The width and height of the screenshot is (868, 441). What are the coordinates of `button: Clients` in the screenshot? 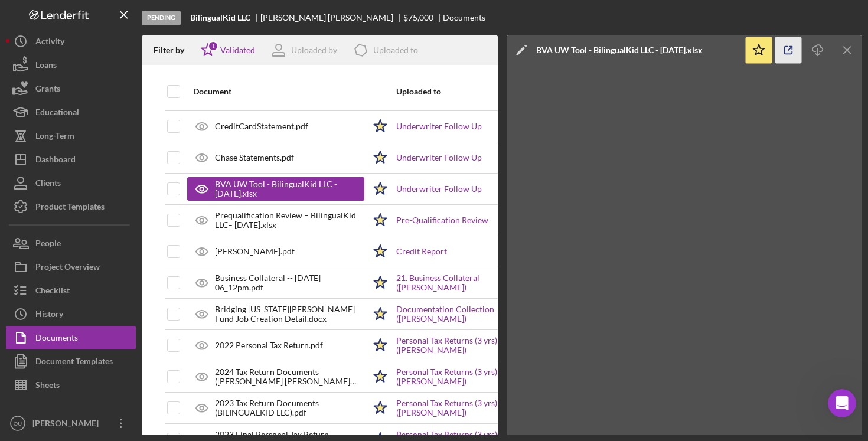 It's located at (71, 183).